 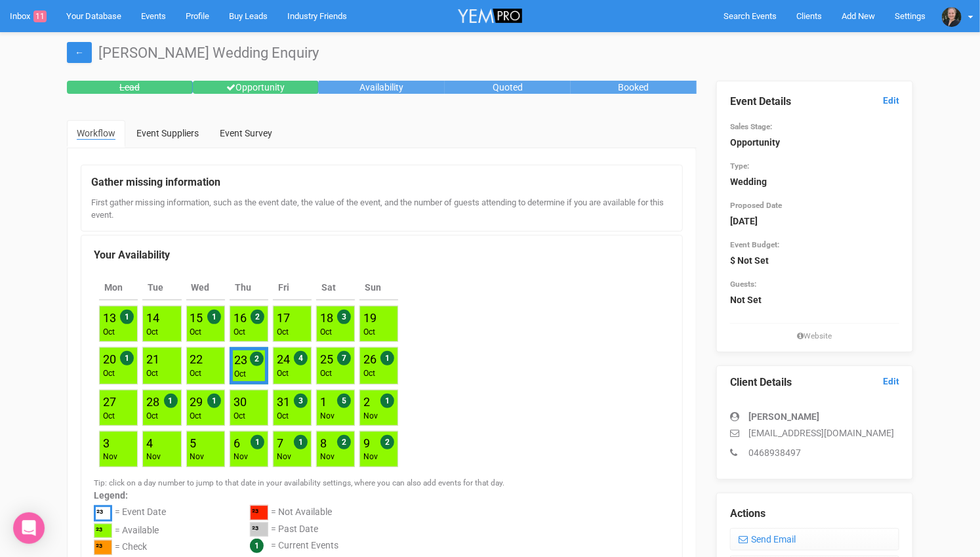 I want to click on span: 2, so click(x=256, y=359).